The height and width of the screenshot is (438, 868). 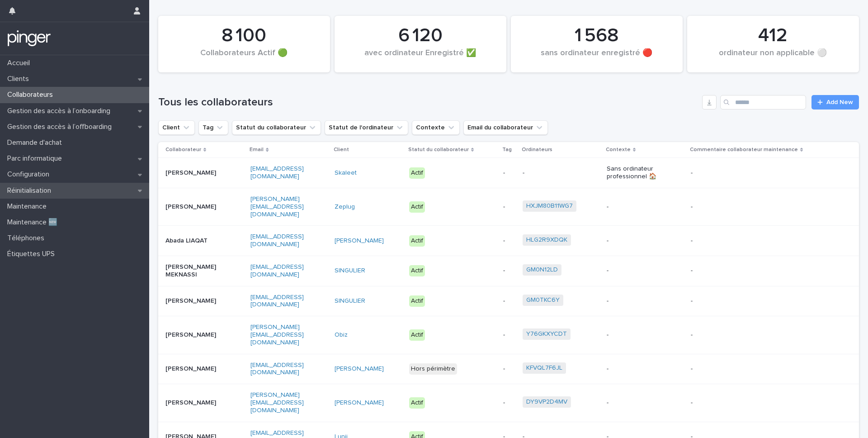 What do you see at coordinates (428, 102) in the screenshot?
I see `h1: Tous les collaborateurs` at bounding box center [428, 102].